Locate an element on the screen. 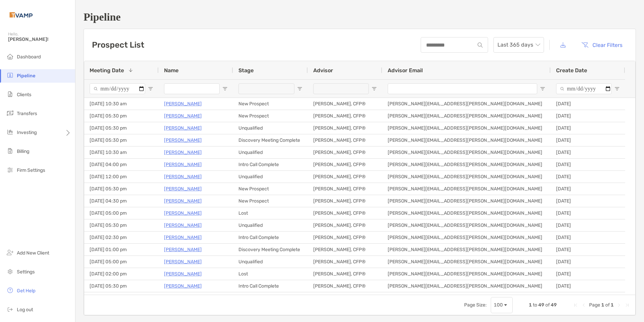 The image size is (644, 322). span: Create Date is located at coordinates (571, 70).